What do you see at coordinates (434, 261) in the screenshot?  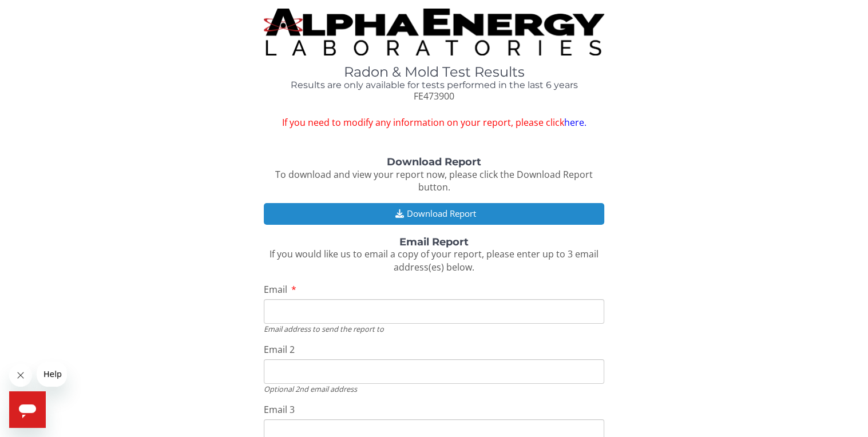 I see `span: If you would like us to email a copy of your report, please enter up to 3 email address(es) below.` at bounding box center [434, 261].